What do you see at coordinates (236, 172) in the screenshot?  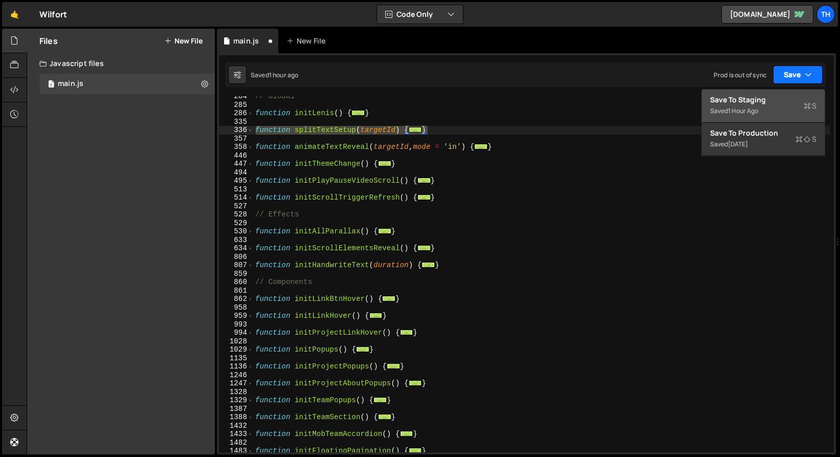 I see `div: 494` at bounding box center [236, 172].